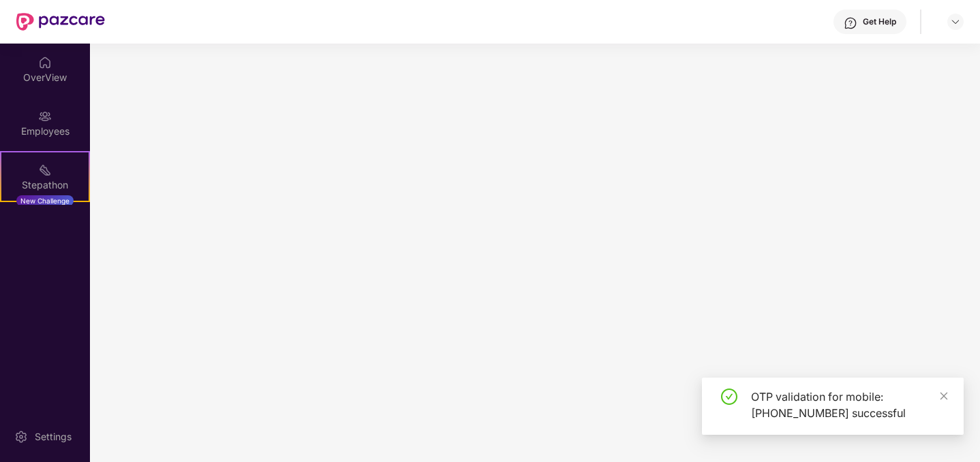 This screenshot has height=462, width=980. What do you see at coordinates (21, 437) in the screenshot?
I see `img: svg+xml;base64,PHN2ZyBpZD0iU2V0dGluZy0yMHgyMCIgeG1sbnM9Imh0dHA6Ly93d3cudzMub3JnLzIwMDAvc3ZnIiB3aW...` at bounding box center [21, 437].